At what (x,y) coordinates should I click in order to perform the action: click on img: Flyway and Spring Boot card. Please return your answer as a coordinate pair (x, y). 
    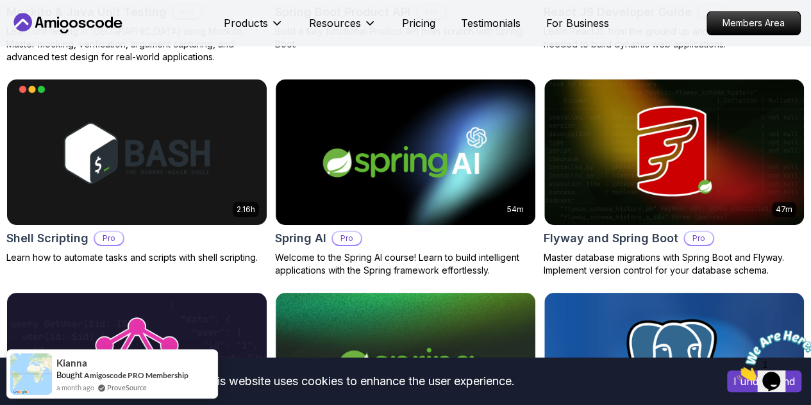
    Looking at the image, I should click on (673, 152).